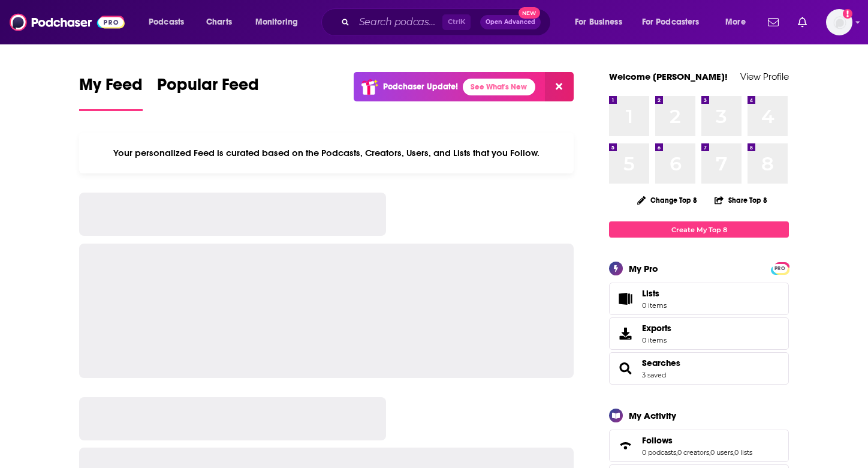 Image resolution: width=868 pixels, height=468 pixels. Describe the element at coordinates (699, 299) in the screenshot. I see `a: Lists` at that location.